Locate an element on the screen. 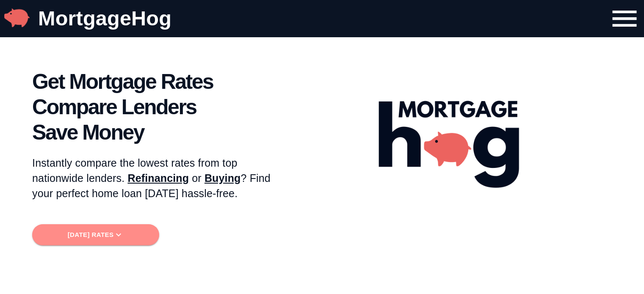 This screenshot has height=294, width=644. span: Buying is located at coordinates (223, 178).